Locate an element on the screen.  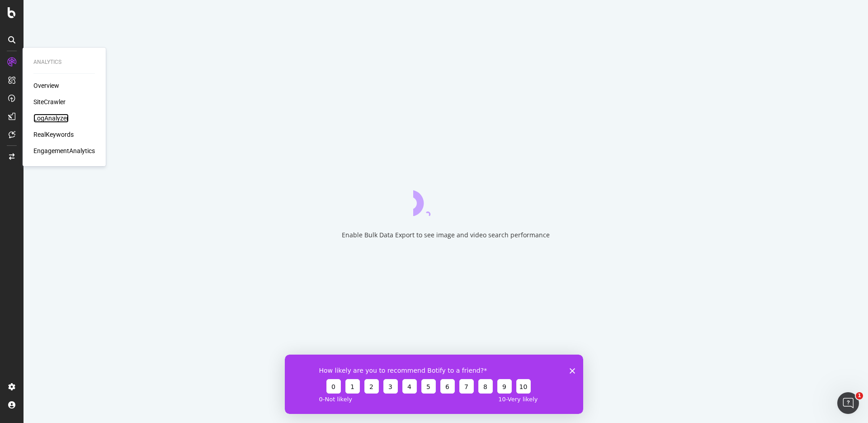
div: LogAnalyzer is located at coordinates (51, 118).